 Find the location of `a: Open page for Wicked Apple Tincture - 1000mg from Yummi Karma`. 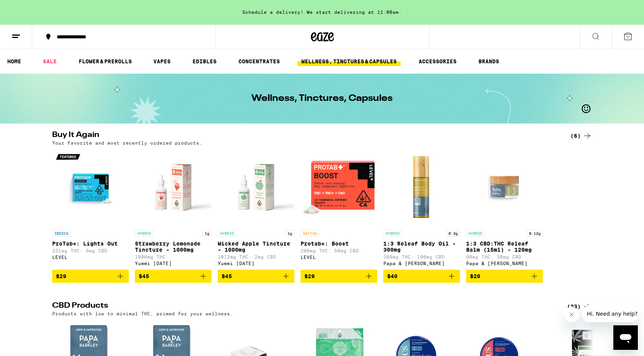

a: Open page for Wicked Apple Tincture - 1000mg from Yummi Karma is located at coordinates (256, 209).